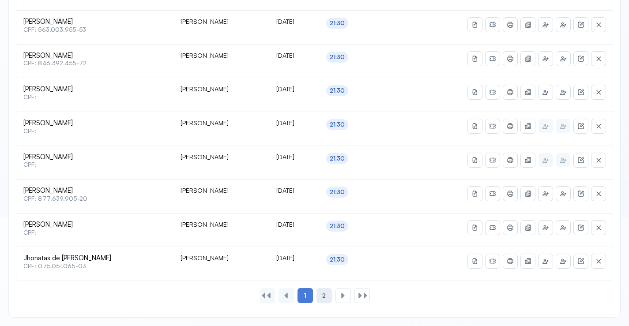  What do you see at coordinates (95, 266) in the screenshot?
I see `span: CPF: 075.051.065-03` at bounding box center [95, 266].